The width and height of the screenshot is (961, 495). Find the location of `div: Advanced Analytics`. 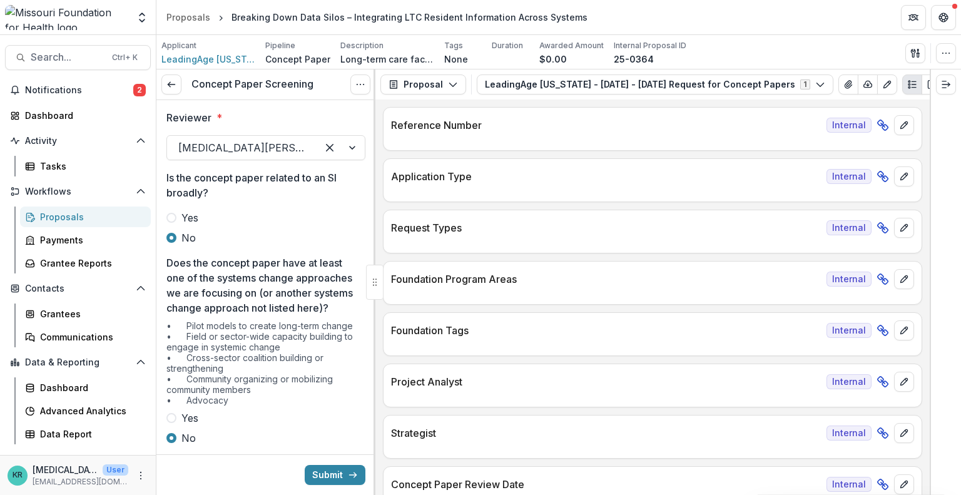

div: Advanced Analytics is located at coordinates (90, 411).